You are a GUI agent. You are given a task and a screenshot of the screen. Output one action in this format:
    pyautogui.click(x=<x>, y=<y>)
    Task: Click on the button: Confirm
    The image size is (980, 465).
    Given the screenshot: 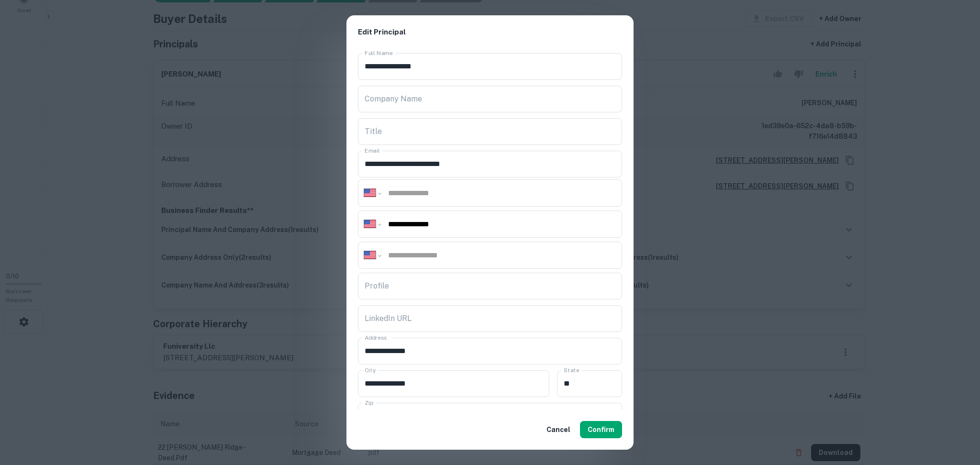 What is the action you would take?
    pyautogui.click(x=601, y=429)
    